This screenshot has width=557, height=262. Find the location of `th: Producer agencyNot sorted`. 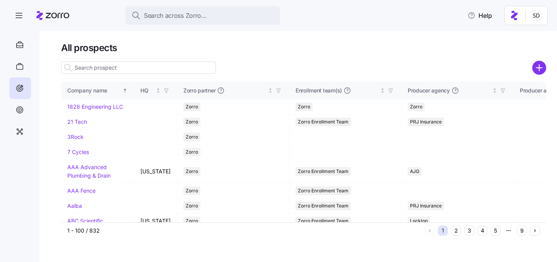

th: Producer agencyNot sorted is located at coordinates (457, 90).